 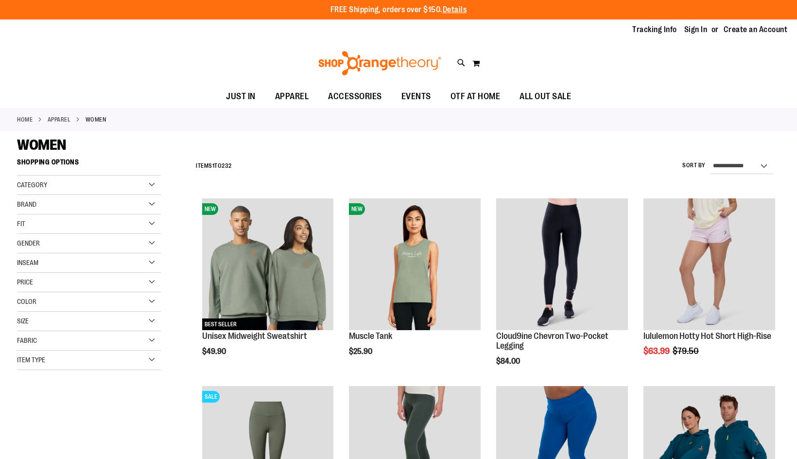 What do you see at coordinates (696, 30) in the screenshot?
I see `a: Sign In` at bounding box center [696, 30].